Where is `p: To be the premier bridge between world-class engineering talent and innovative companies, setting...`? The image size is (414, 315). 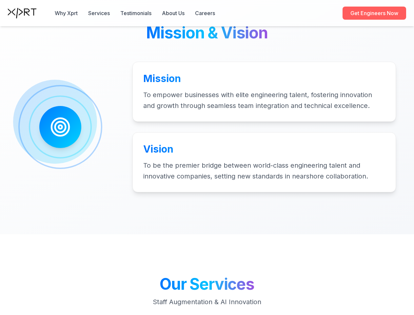 p: To be the premier bridge between world-class engineering talent and innovative companies, setting... is located at coordinates (264, 171).